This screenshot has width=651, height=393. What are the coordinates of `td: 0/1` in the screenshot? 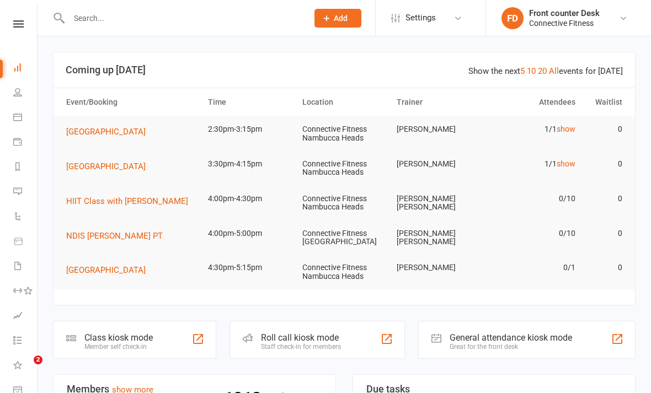 It's located at (533, 267).